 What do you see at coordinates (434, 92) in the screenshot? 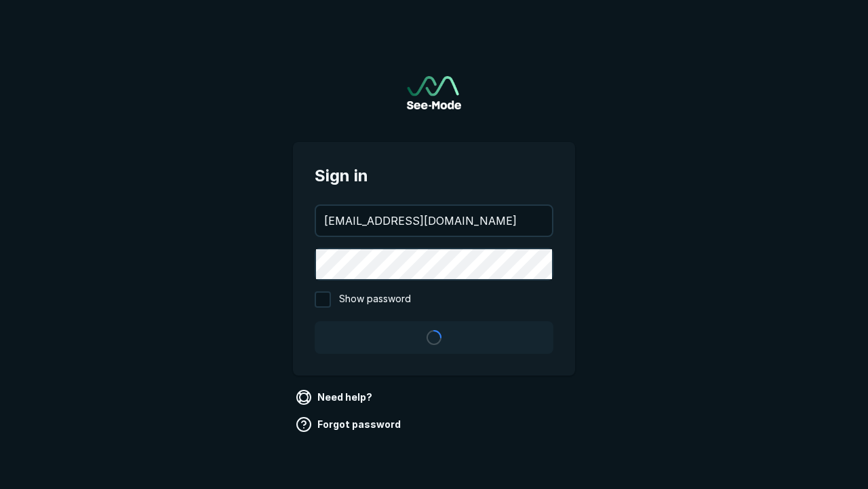
I see `img: See-Mode Logo` at bounding box center [434, 92].